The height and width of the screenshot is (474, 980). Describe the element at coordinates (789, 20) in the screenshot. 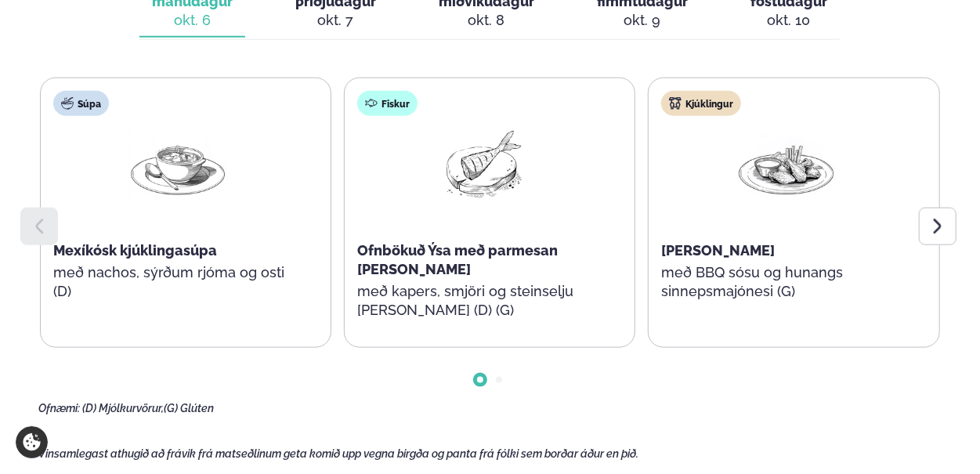

I see `div: okt. 10` at that location.